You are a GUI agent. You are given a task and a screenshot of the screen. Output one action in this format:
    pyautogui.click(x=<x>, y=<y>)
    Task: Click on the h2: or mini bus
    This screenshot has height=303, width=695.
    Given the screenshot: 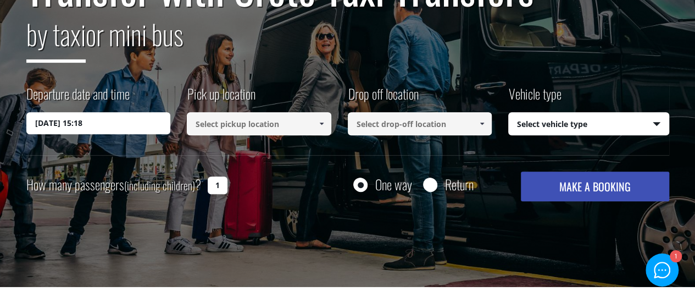 What is the action you would take?
    pyautogui.click(x=348, y=41)
    